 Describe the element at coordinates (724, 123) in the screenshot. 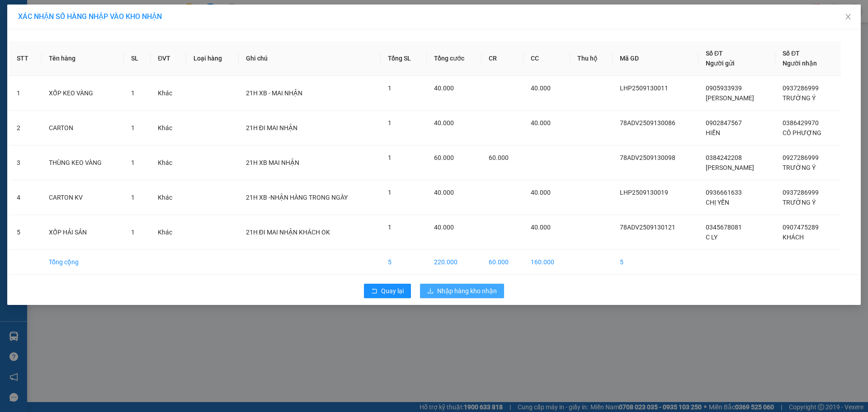

I see `span: 0902847567` at that location.